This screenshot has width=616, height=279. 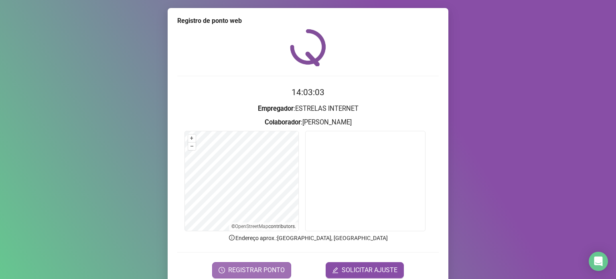 What do you see at coordinates (283, 122) in the screenshot?
I see `strong: Colaborador` at bounding box center [283, 122].